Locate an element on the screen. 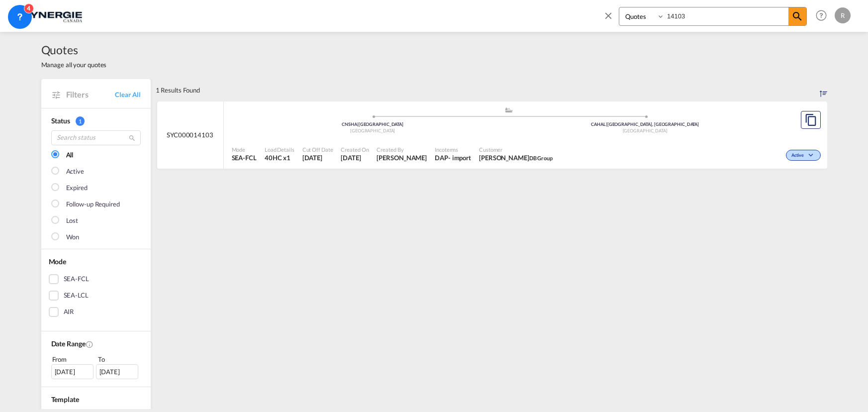 The height and width of the screenshot is (412, 868). md-icon: icon-chevron-down is located at coordinates (813, 155).